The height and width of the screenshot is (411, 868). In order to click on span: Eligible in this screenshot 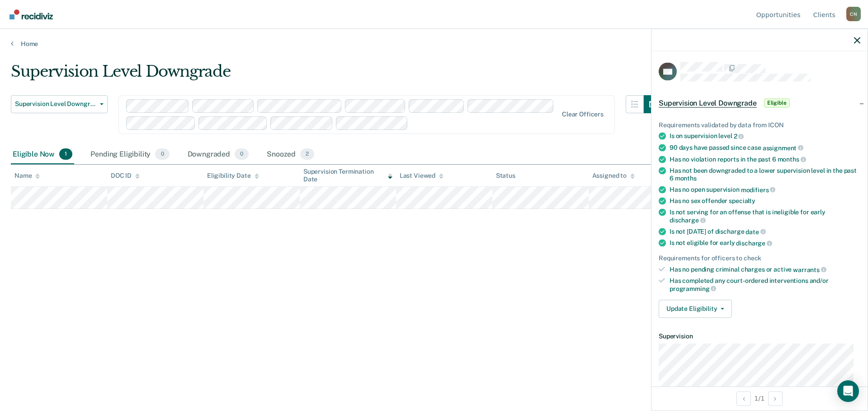, I will do `click(777, 103)`.